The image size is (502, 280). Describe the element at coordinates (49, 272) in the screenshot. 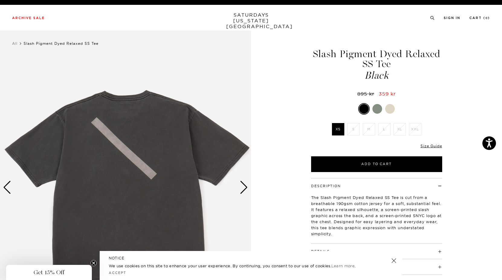

I see `div: Get 15% OffClose teaser` at that location.